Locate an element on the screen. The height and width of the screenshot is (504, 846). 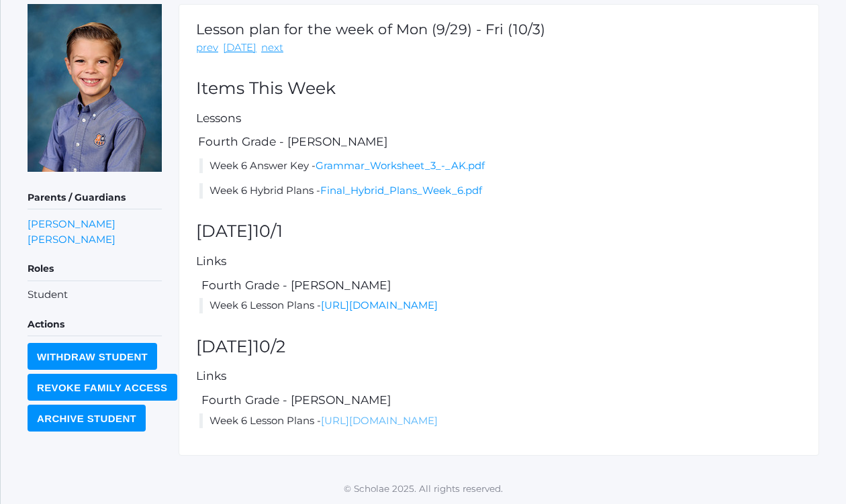
span: 10/1 is located at coordinates (268, 231).